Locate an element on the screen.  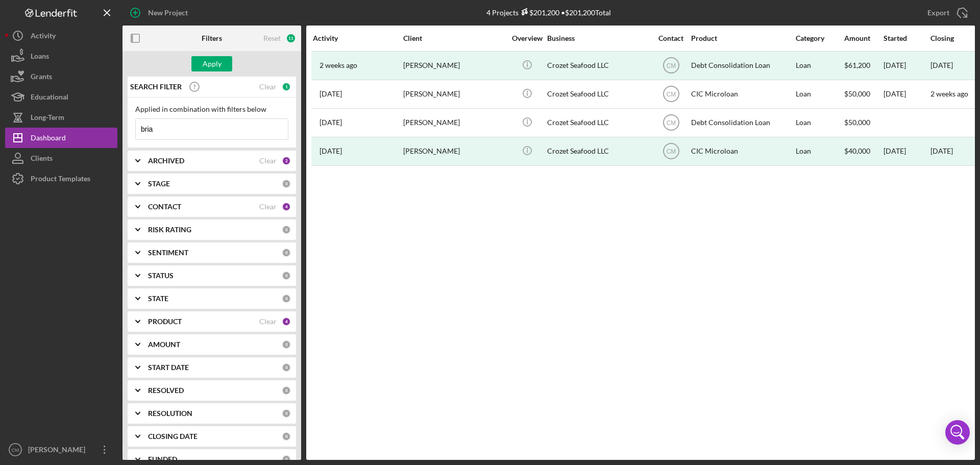
div: Product Templates is located at coordinates (60, 180).